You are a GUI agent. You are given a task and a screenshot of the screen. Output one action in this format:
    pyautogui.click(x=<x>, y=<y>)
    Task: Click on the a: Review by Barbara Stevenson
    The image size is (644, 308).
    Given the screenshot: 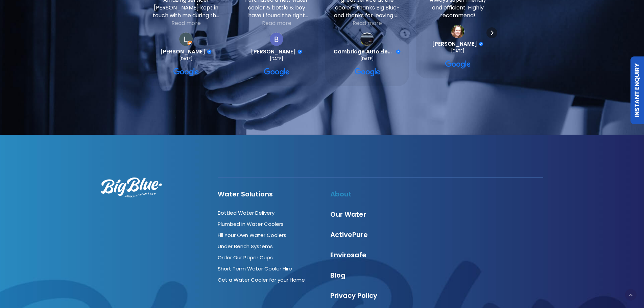 What is the action you would take?
    pyautogui.click(x=276, y=52)
    